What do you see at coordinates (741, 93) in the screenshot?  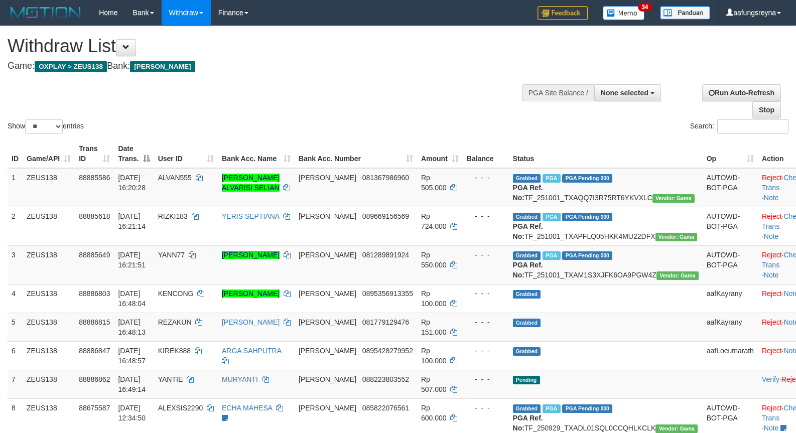 I see `a: Run Auto-Refresh` at bounding box center [741, 93].